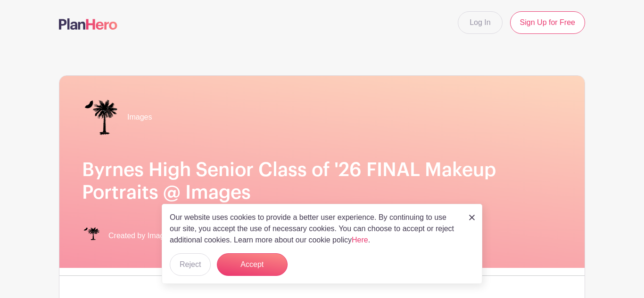 Image resolution: width=644 pixels, height=298 pixels. Describe the element at coordinates (190, 264) in the screenshot. I see `button: Reject` at that location.